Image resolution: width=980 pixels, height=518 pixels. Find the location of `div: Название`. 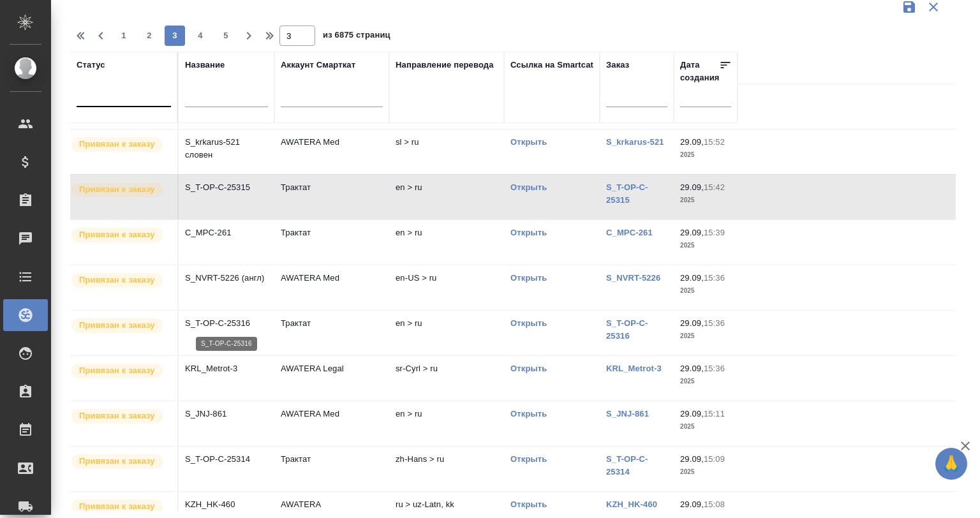

div: Название is located at coordinates (205, 65).